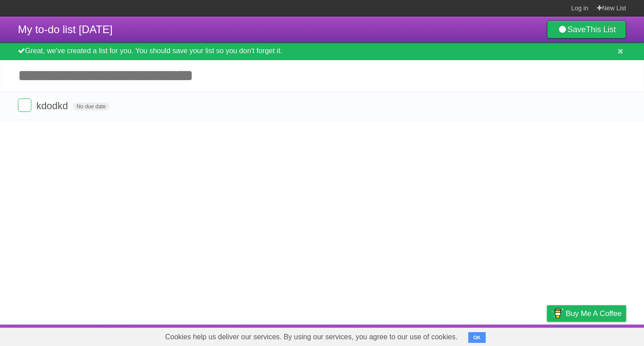 This screenshot has height=346, width=644. I want to click on a: Developers, so click(475, 335).